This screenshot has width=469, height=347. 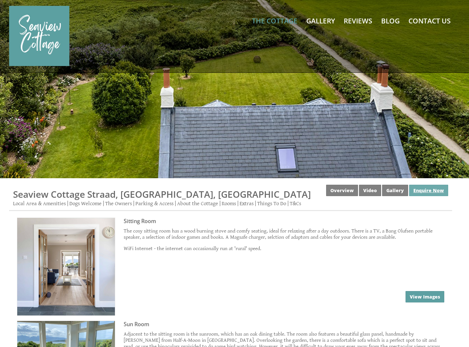 I want to click on a: Overview, so click(x=342, y=190).